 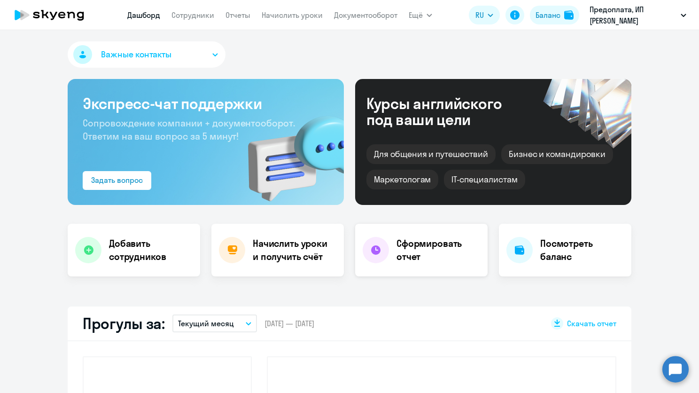 What do you see at coordinates (421, 15) in the screenshot?
I see `button: Ещё` at bounding box center [421, 15].